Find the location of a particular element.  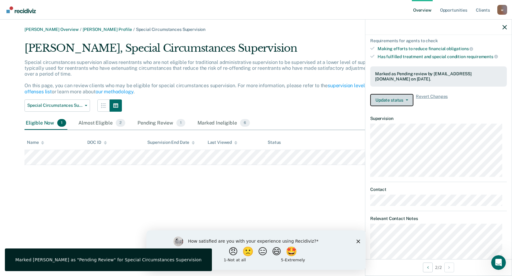

div: Has fulfilled treatment and special condition is located at coordinates (442, 57).